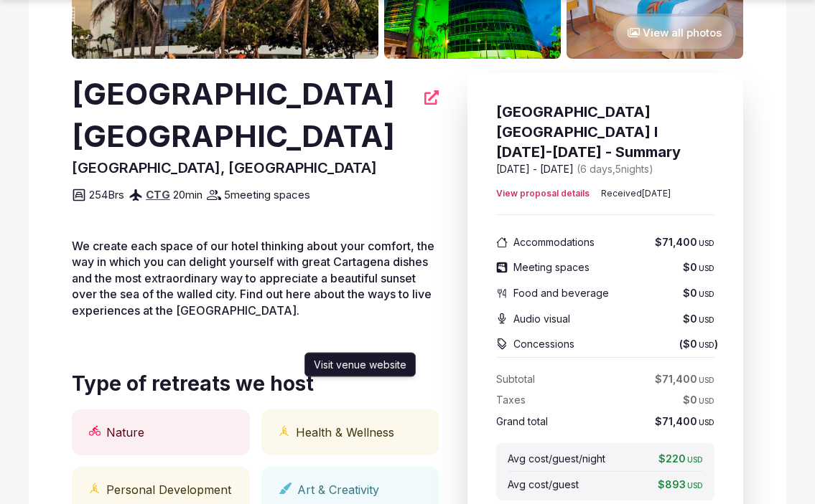 The width and height of the screenshot is (815, 504). What do you see at coordinates (554, 242) in the screenshot?
I see `span: Accommodations` at bounding box center [554, 242].